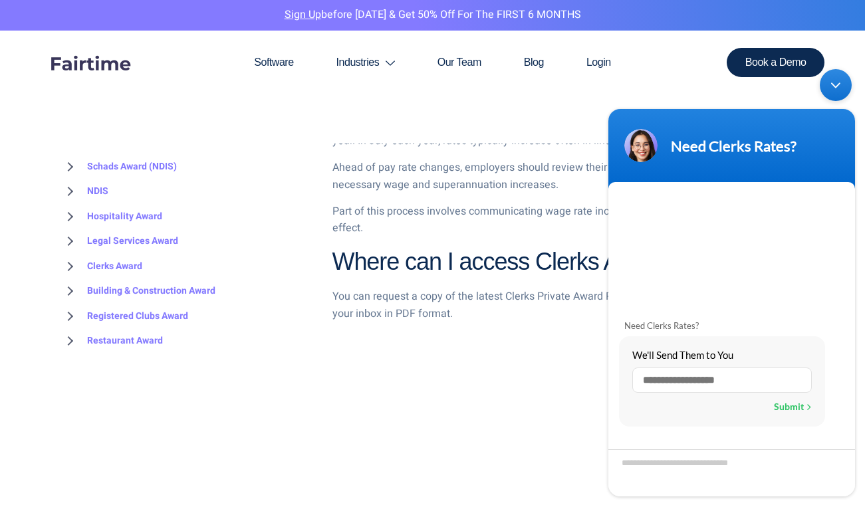  Describe the element at coordinates (549, 261) in the screenshot. I see `strong: Where can I access Clerks Award pay rates` at that location.